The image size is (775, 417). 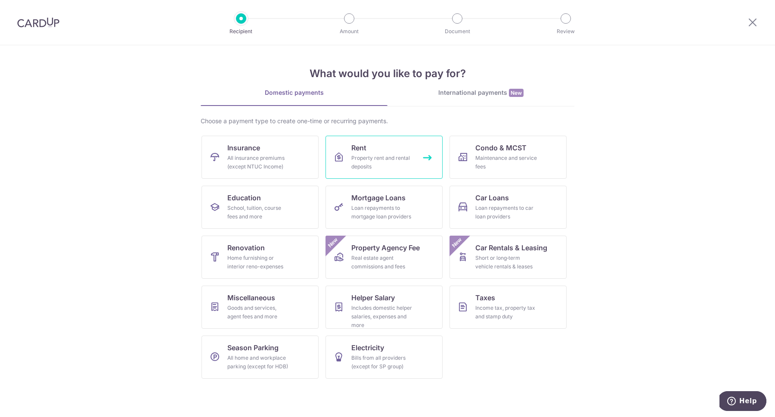 I want to click on span: Car Rentals & Leasing, so click(x=511, y=247).